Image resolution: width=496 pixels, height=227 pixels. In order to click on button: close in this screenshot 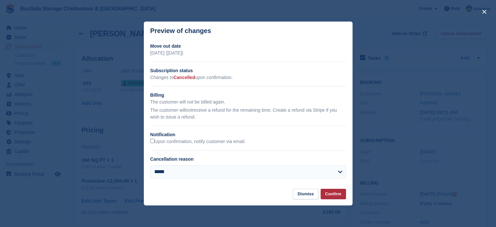, I will do `click(484, 12)`.